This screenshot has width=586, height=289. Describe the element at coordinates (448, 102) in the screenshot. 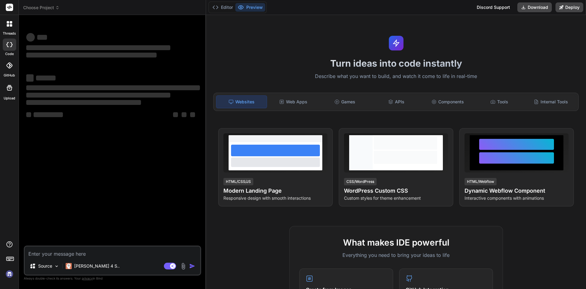

I see `div: Components` at that location.